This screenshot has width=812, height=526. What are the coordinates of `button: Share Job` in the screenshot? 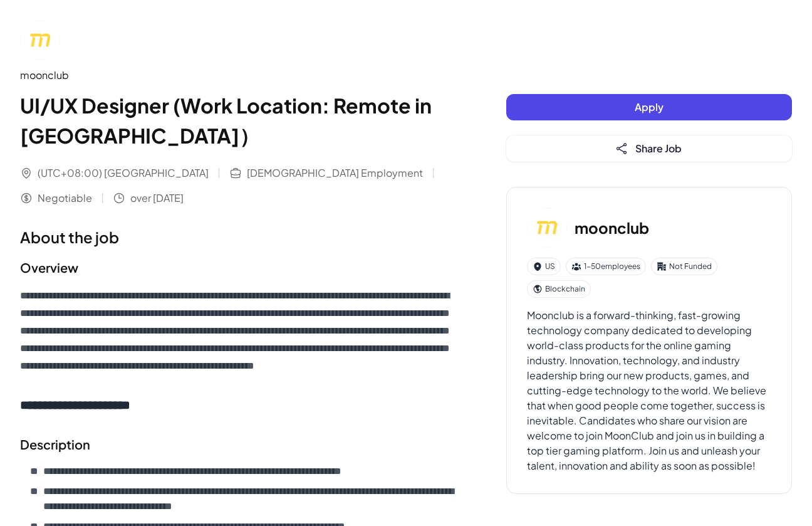 It's located at (649, 148).